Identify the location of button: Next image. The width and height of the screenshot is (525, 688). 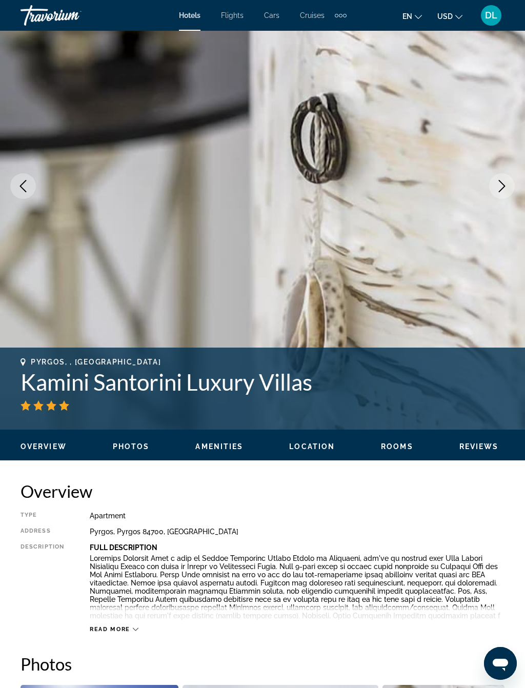
(502, 186).